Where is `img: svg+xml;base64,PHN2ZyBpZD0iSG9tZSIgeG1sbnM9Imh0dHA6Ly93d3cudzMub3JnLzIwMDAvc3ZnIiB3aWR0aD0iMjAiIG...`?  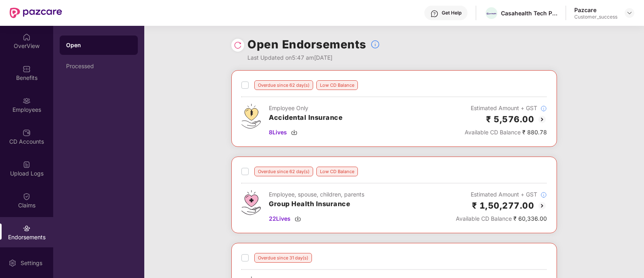
img: svg+xml;base64,PHN2ZyBpZD0iSG9tZSIgeG1sbnM9Imh0dHA6Ly93d3cudzMub3JnLzIwMDAvc3ZnIiB3aWR0aD0iMjAiIG... is located at coordinates (27, 37).